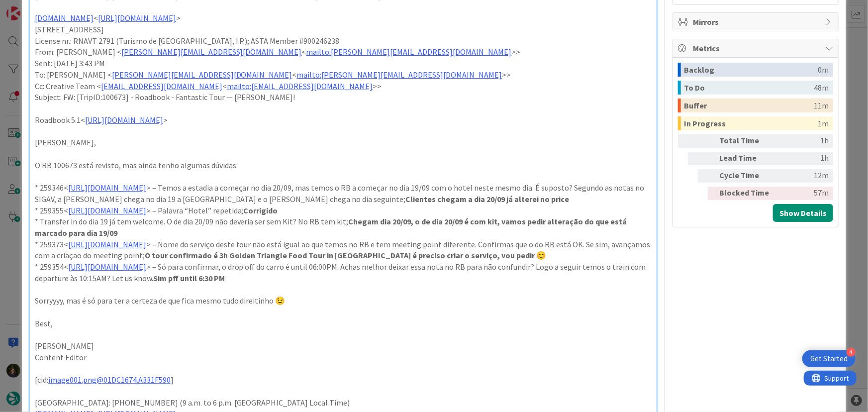 The height and width of the screenshot is (412, 868). Describe the element at coordinates (749, 88) in the screenshot. I see `div: To Do` at that location.